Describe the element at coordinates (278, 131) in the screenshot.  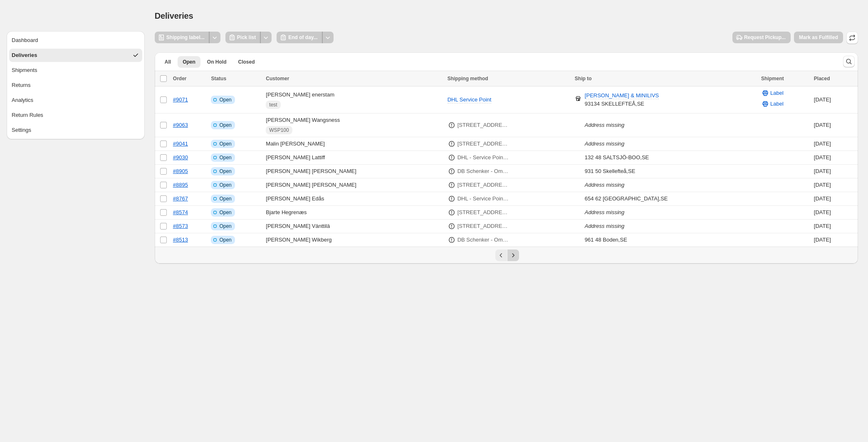
I see `span: WSP100` at that location.